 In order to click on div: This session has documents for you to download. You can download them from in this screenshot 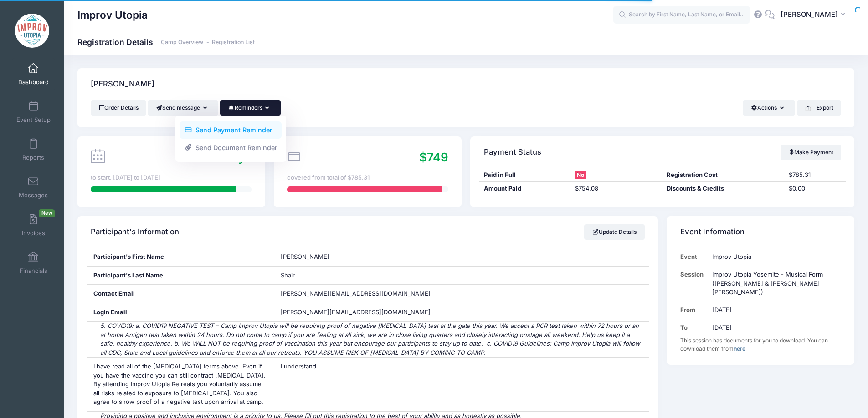, I will do `click(760, 345)`.